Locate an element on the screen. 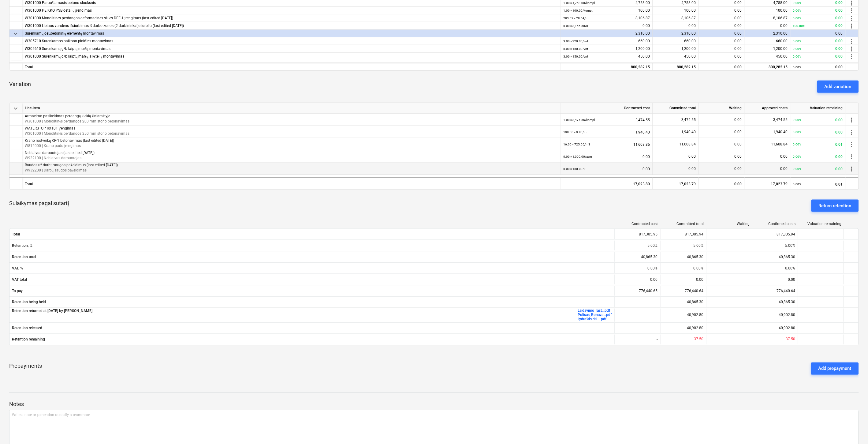 This screenshot has height=444, width=868. div: 100.00 is located at coordinates (607, 10).